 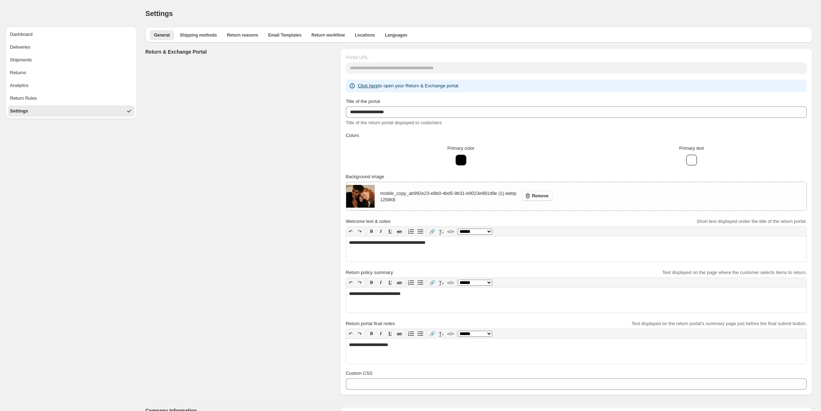 I want to click on button: Settings, so click(x=71, y=111).